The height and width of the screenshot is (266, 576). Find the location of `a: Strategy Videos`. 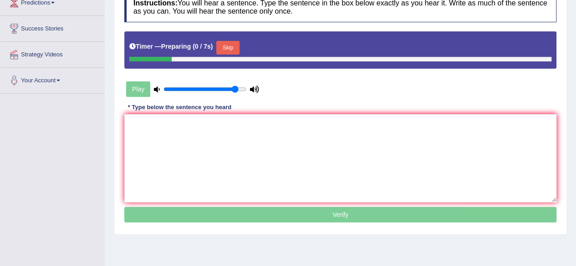

a: Strategy Videos is located at coordinates (52, 53).